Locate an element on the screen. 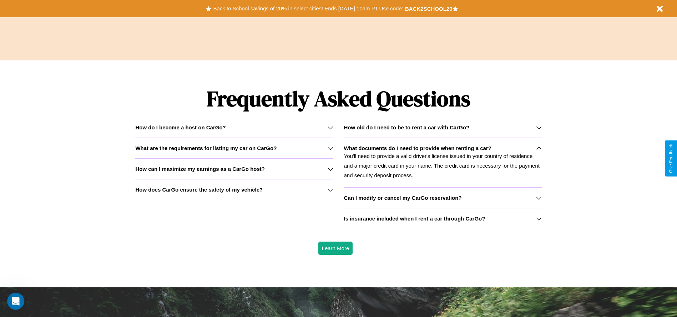 The image size is (677, 317). b: BACK2SCHOOL20 is located at coordinates (429, 9).